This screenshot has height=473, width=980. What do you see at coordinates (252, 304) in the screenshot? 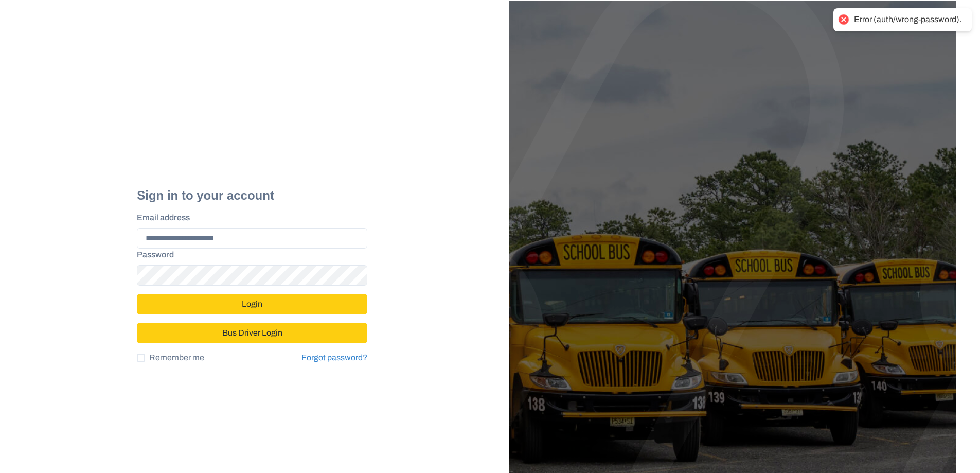
I see `button: Login` at bounding box center [252, 304].